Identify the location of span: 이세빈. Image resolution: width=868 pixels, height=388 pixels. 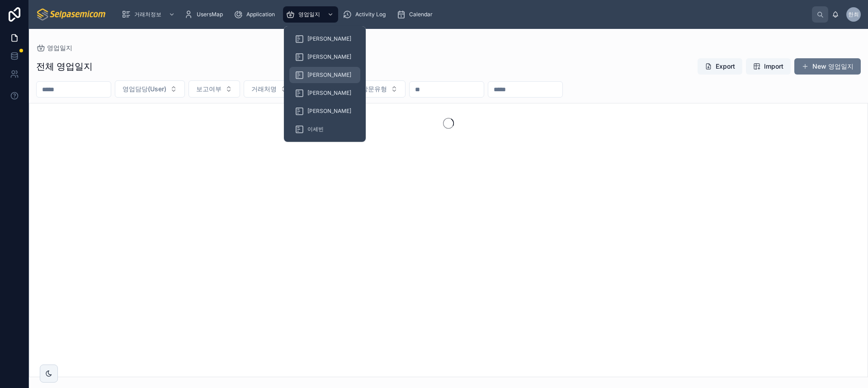
(315, 129).